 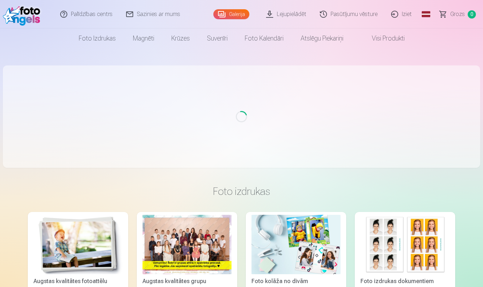 I want to click on img: Foto izdrukas dokumentiem, so click(x=405, y=245).